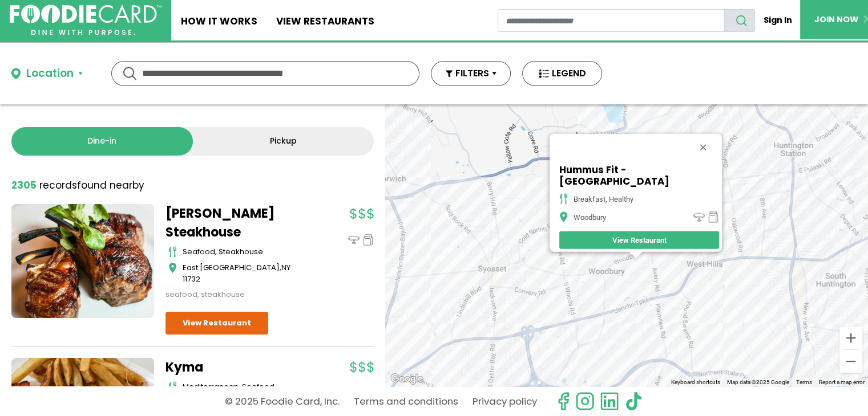 Image resolution: width=868 pixels, height=416 pixels. Describe the element at coordinates (842, 382) in the screenshot. I see `a: Report a map error` at that location.